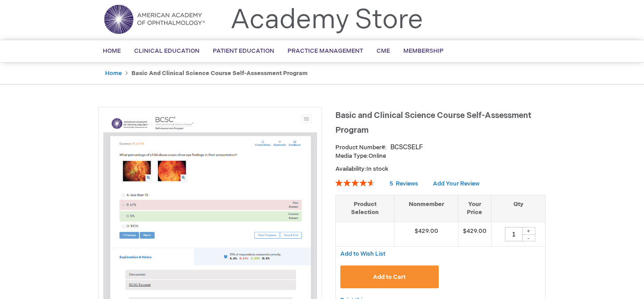 The width and height of the screenshot is (644, 299). What do you see at coordinates (377, 169) in the screenshot?
I see `span: In stock` at bounding box center [377, 169].